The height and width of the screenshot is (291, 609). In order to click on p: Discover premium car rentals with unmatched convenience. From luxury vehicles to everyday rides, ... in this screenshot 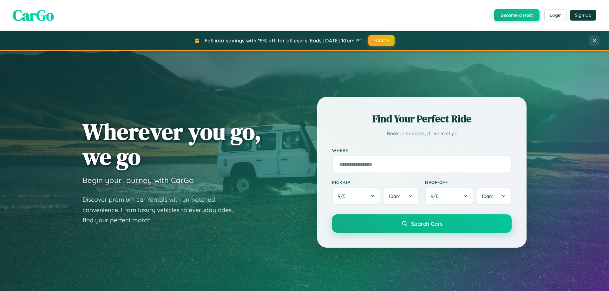, I will do `click(162, 210)`.